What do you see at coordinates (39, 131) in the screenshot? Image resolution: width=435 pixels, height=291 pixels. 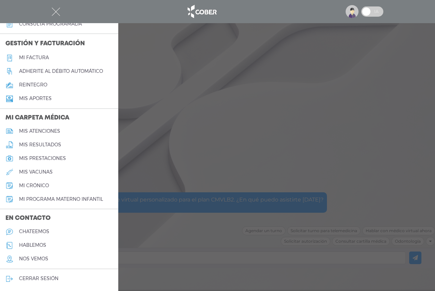 I see `h5: mis atenciones` at bounding box center [39, 131].